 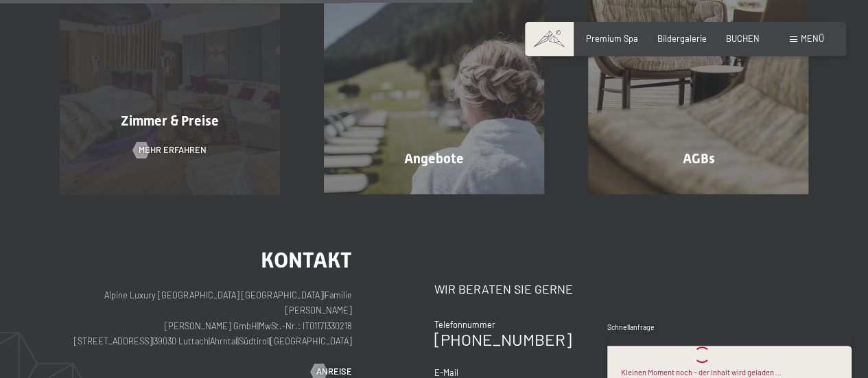 I want to click on span: Angebote, so click(x=434, y=158).